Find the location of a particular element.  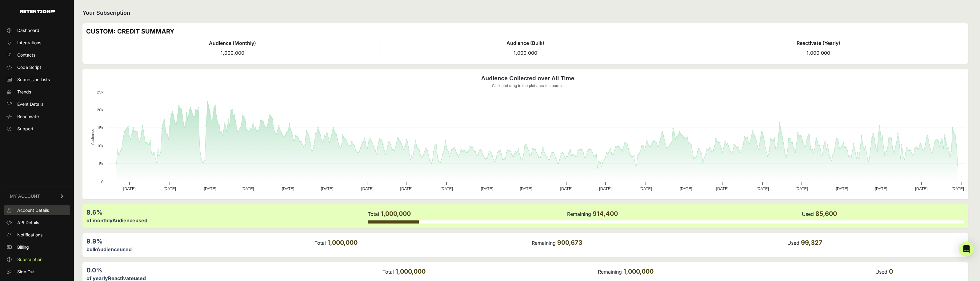

a: Contacts is located at coordinates (37, 55).